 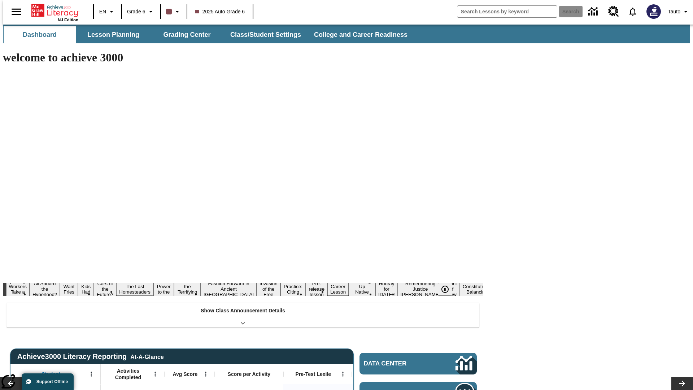 I want to click on div: Show Class Announcement Details, so click(x=243, y=315).